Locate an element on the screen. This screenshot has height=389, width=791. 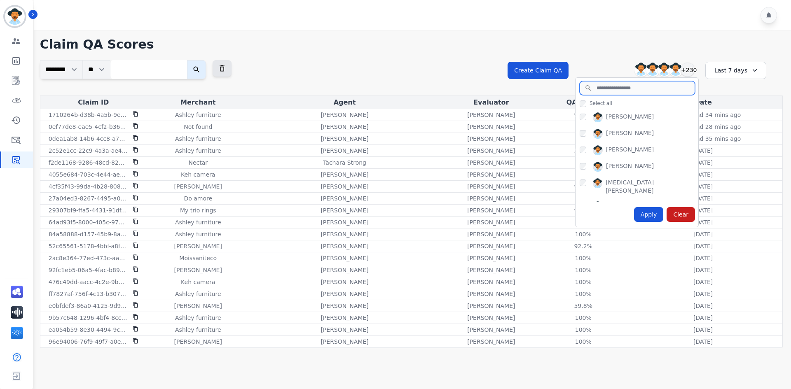
p: e0bfdef3-86a0-4125-9d98-8c5bf810941f is located at coordinates (88, 306).